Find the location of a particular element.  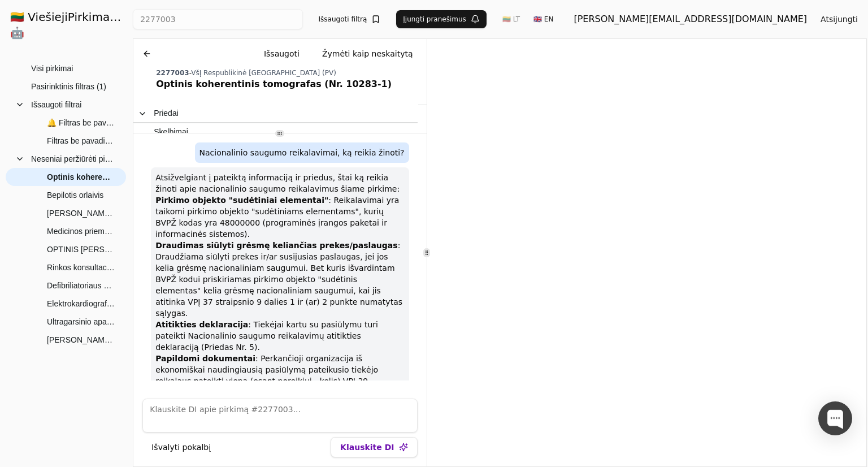

strong: Papildomi dokumentai is located at coordinates (205, 358).